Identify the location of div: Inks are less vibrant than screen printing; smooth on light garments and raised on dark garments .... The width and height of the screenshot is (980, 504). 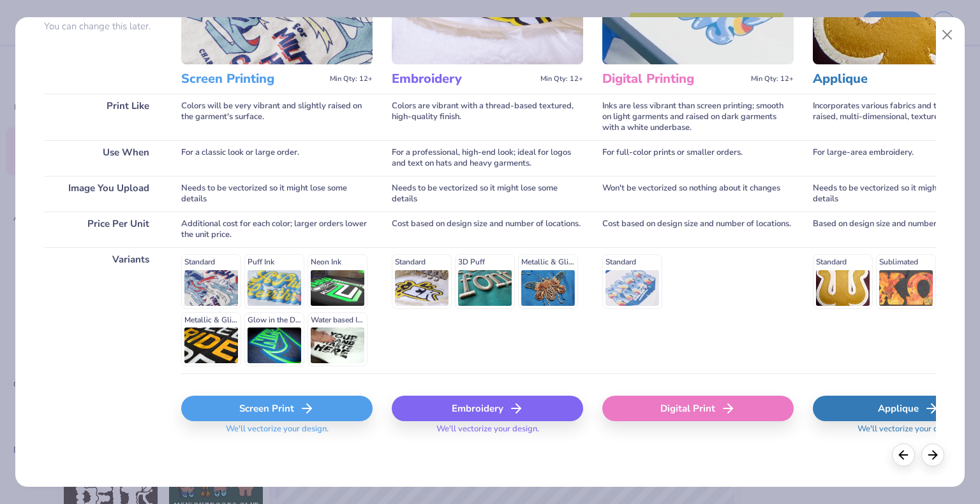
(698, 117).